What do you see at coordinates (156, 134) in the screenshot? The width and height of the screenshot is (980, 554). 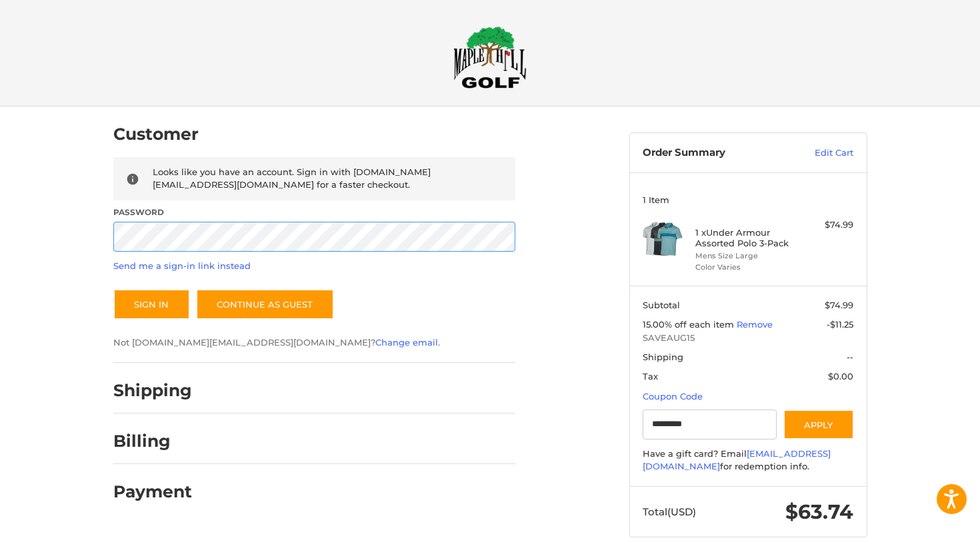 I see `h2: Customer` at bounding box center [156, 134].